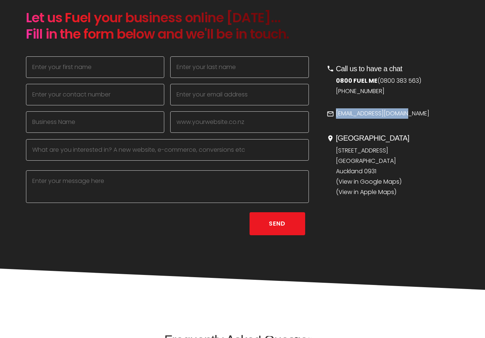 This screenshot has width=485, height=338. Describe the element at coordinates (239, 95) in the screenshot. I see `input: Enter your email address` at that location.